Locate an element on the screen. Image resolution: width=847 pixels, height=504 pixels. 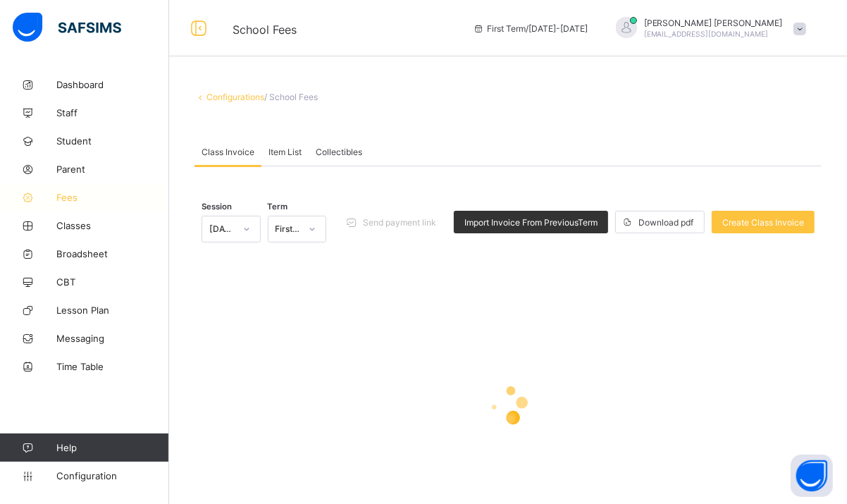
span: Classes is located at coordinates (113, 225).